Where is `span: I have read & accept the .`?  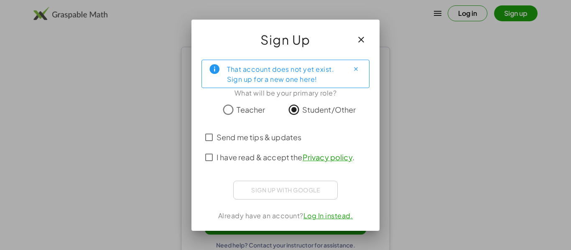 span: I have read & accept the . is located at coordinates (286, 157).